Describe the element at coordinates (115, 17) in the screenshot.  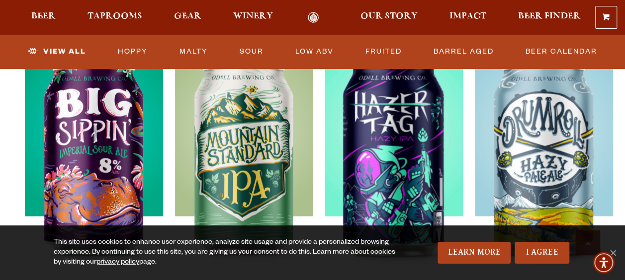
I see `a: Taprooms` at that location.